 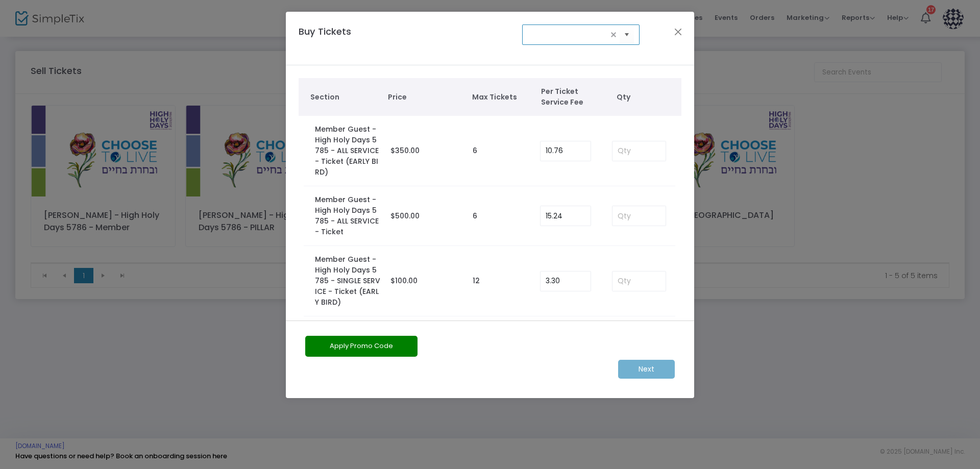 What do you see at coordinates (613, 35) in the screenshot?
I see `span: clear` at bounding box center [613, 35].